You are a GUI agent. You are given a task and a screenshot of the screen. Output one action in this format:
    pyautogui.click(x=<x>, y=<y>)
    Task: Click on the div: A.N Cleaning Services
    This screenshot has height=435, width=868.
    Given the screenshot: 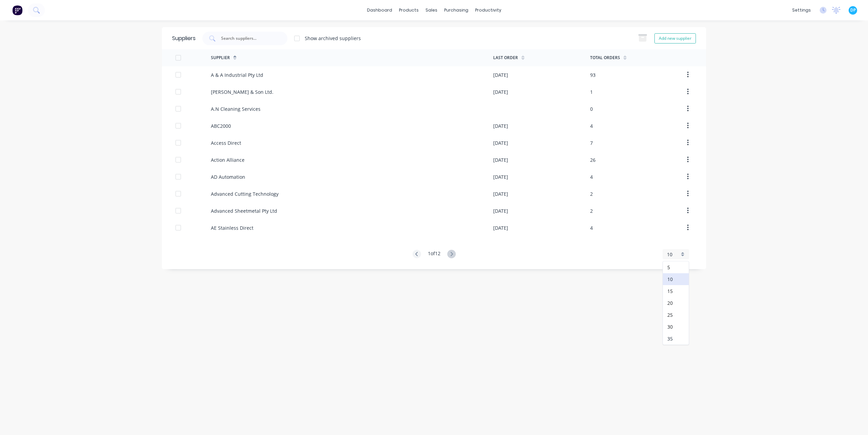 What is the action you would take?
    pyautogui.click(x=236, y=109)
    